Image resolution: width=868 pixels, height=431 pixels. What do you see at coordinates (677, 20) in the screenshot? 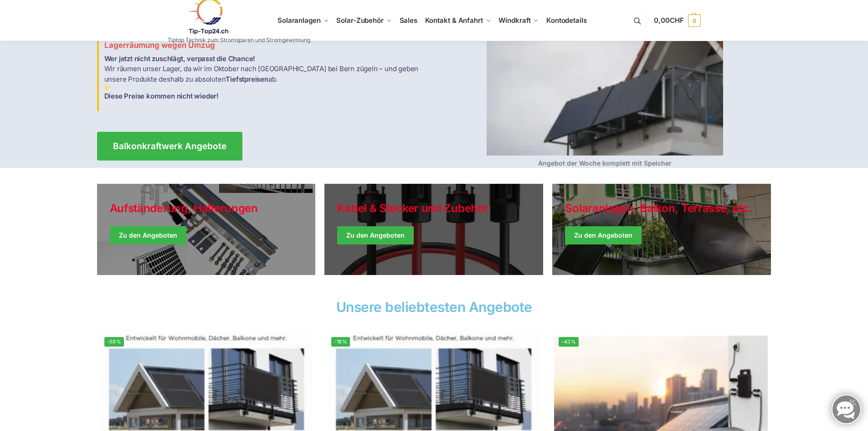
I see `a: 0,00CHF 0` at bounding box center [677, 20].